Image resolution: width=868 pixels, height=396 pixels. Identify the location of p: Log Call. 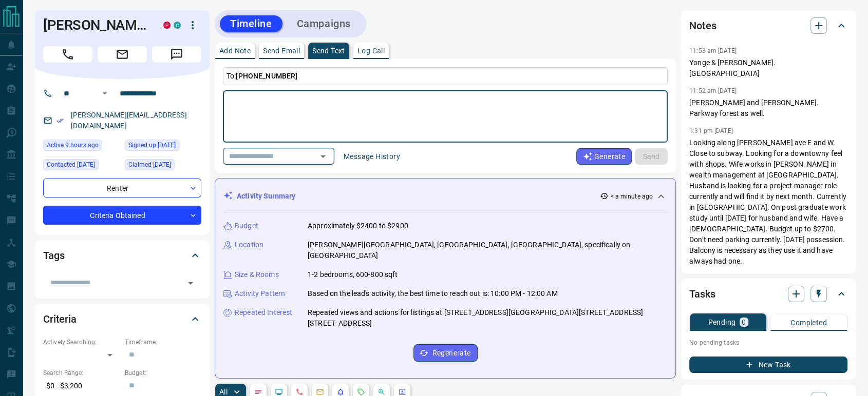
(371, 51).